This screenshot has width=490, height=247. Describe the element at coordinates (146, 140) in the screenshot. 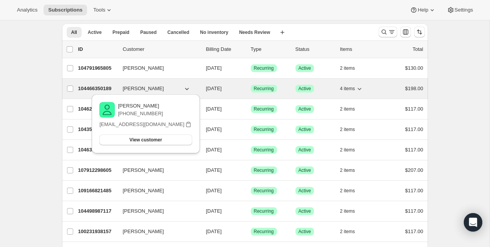

I see `button: View customer` at that location.